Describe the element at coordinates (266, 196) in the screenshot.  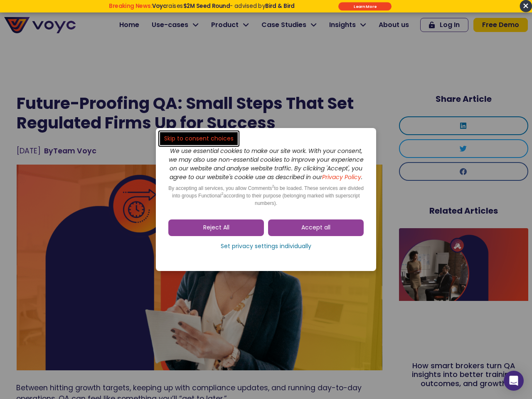
I see `span: By accepting all services, you allow Comments to be loaded. These services are divided into group...` at that location.